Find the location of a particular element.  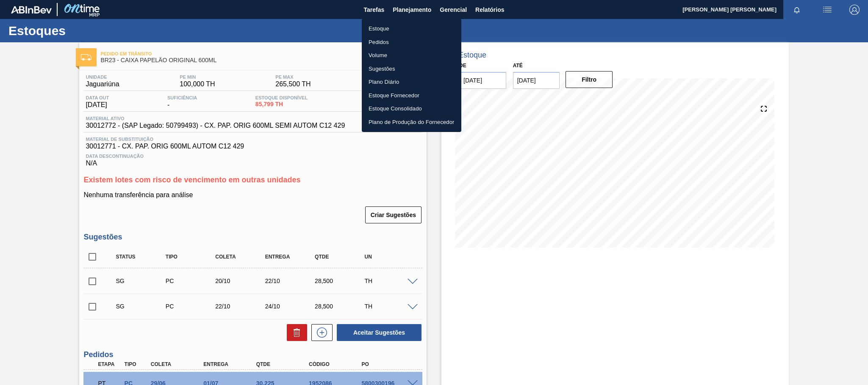

a: Estoque Consolidado is located at coordinates (411, 109).